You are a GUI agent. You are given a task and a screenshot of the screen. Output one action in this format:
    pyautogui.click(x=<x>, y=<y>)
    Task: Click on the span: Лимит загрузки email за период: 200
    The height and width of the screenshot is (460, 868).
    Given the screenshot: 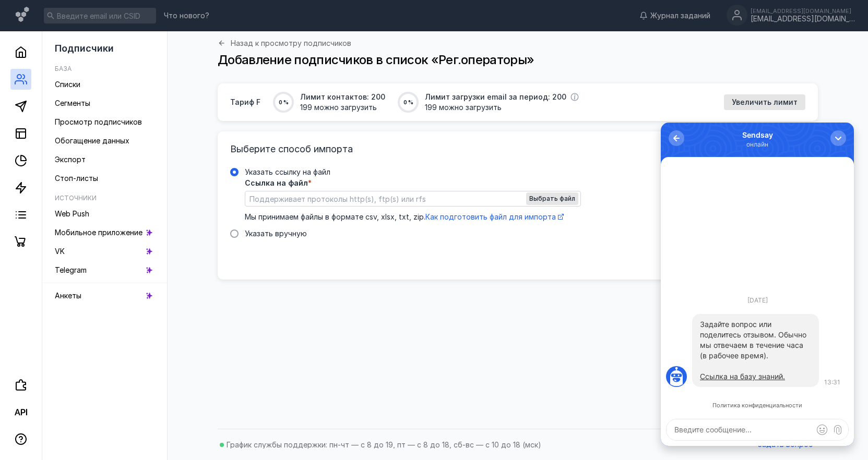 What is the action you would take?
    pyautogui.click(x=495, y=97)
    